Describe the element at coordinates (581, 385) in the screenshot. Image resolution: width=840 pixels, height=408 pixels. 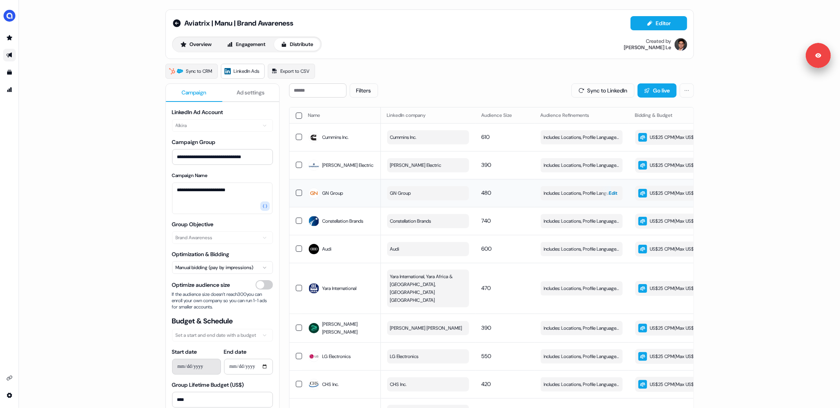
I see `span: Includes: Locations, Profile Language, Years of Experience, Member Interests, Job Functions / Exc...` at that location.